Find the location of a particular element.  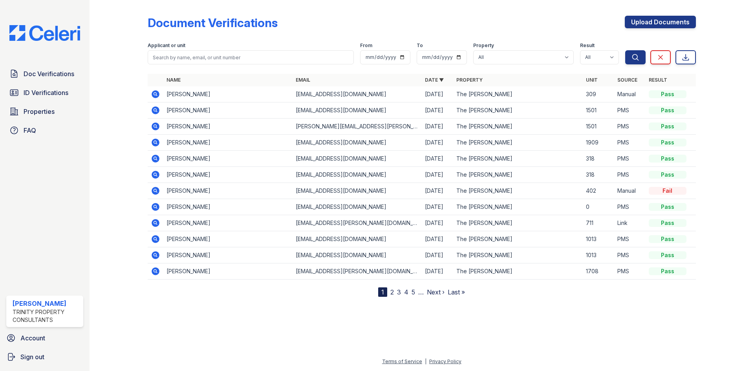

a: 5 is located at coordinates (413, 292).